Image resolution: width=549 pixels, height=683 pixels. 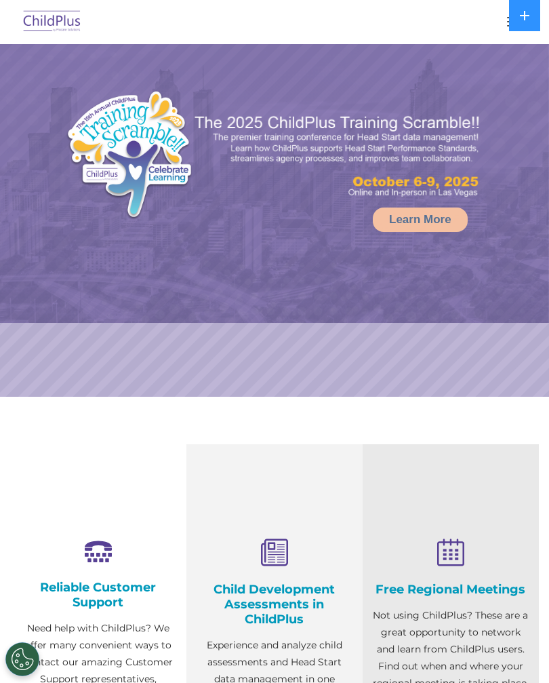 I want to click on img: ChildPlus by Procare Solutions, so click(x=52, y=22).